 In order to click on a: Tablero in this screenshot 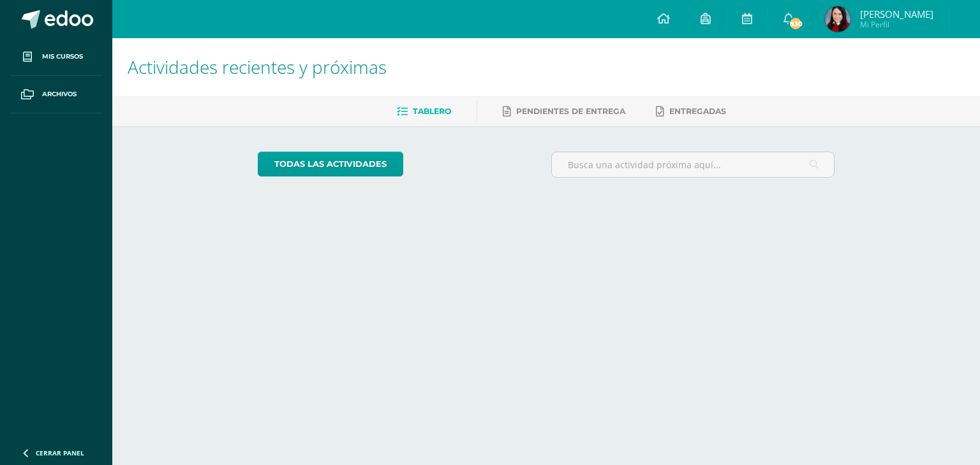, I will do `click(424, 111)`.